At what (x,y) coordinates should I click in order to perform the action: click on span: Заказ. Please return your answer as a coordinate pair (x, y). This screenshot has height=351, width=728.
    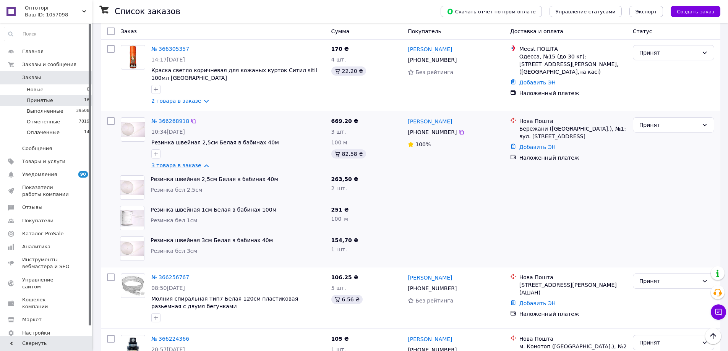
    Looking at the image, I should click on (129, 31).